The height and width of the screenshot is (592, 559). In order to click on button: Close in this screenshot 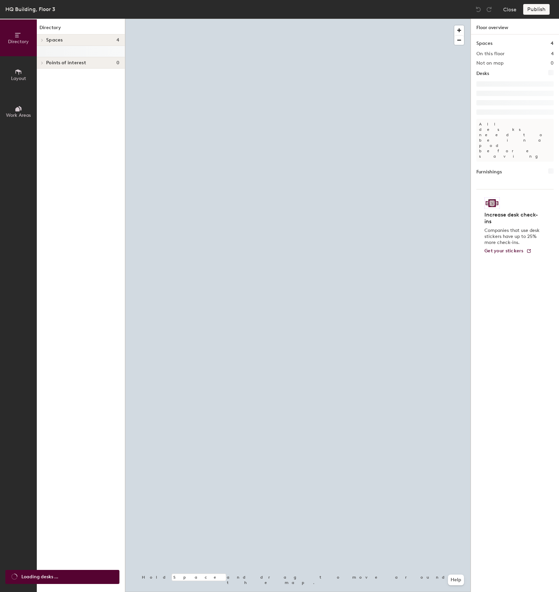, I will do `click(510, 9)`.